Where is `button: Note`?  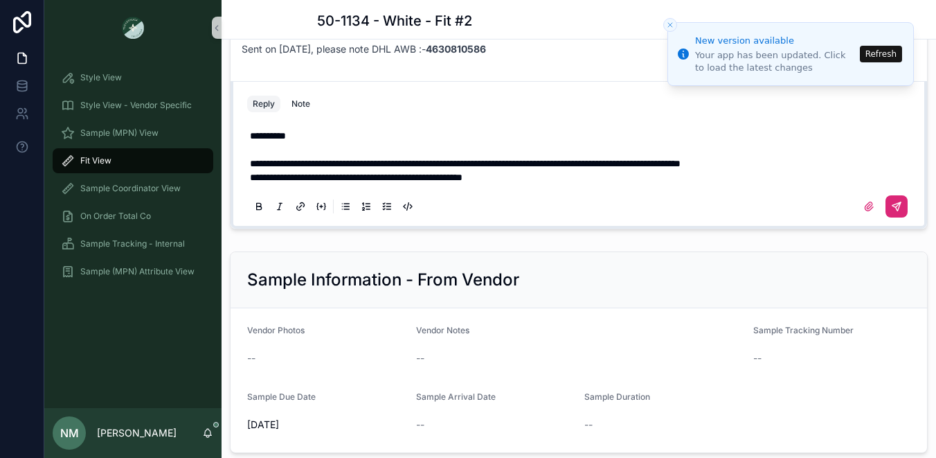
button: Note is located at coordinates (301, 104).